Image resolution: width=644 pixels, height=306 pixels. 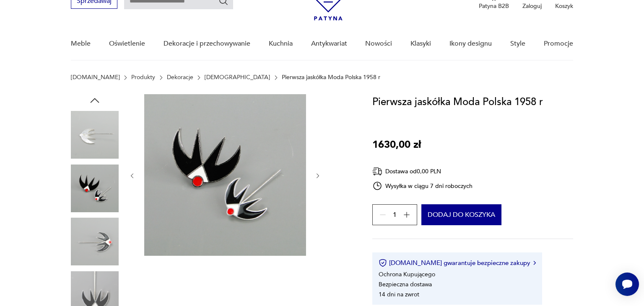 What do you see at coordinates (395, 215) in the screenshot?
I see `span: 1` at bounding box center [395, 215].